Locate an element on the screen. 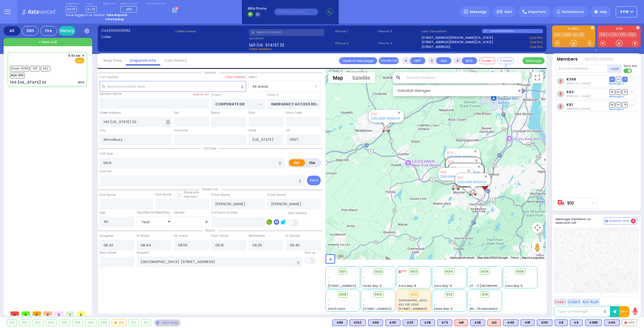 Image resolution: width=644 pixels, height=328 pixels. div: K40 is located at coordinates (612, 323).